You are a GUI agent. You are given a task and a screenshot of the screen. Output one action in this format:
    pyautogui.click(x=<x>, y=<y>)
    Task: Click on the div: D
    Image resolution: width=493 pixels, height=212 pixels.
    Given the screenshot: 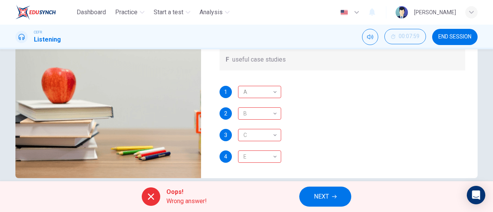 What is the action you would take?
    pyautogui.click(x=260, y=135)
    